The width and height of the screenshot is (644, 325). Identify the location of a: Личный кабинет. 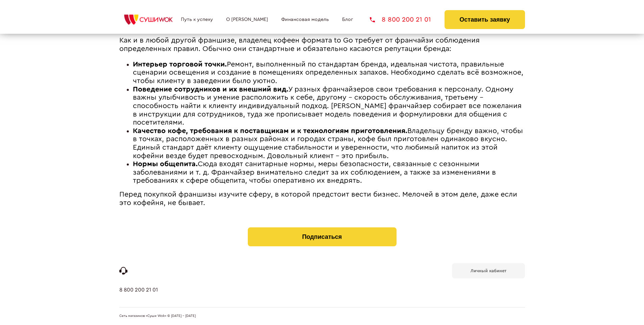
(488, 270).